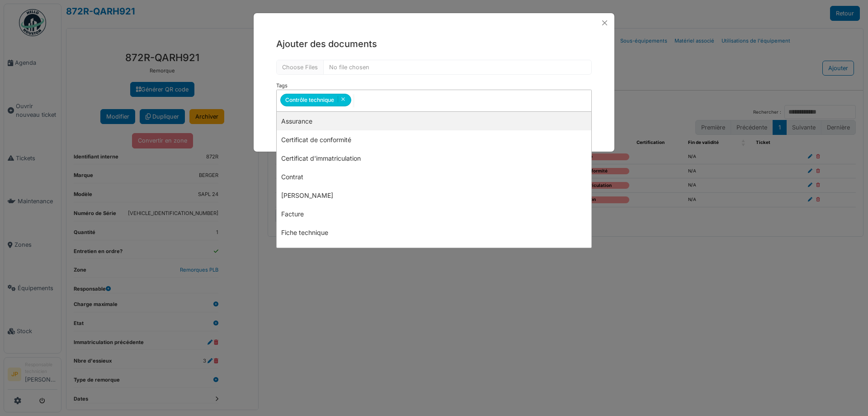 This screenshot has width=868, height=416. Describe the element at coordinates (434, 177) in the screenshot. I see `div: Contrat` at that location.